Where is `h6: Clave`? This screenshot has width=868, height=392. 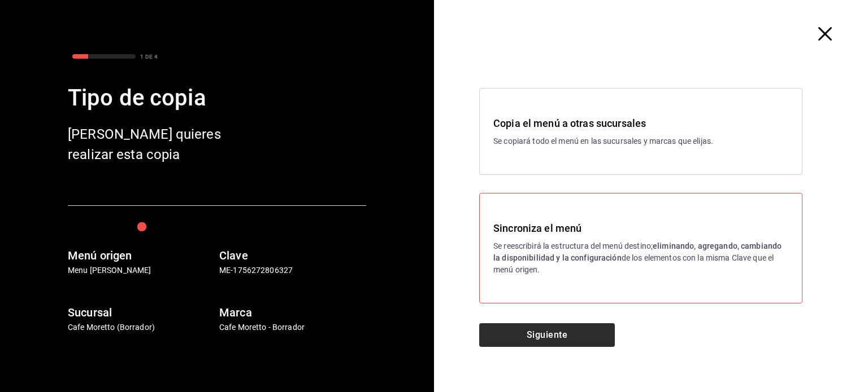 h6: Clave is located at coordinates (293, 256).